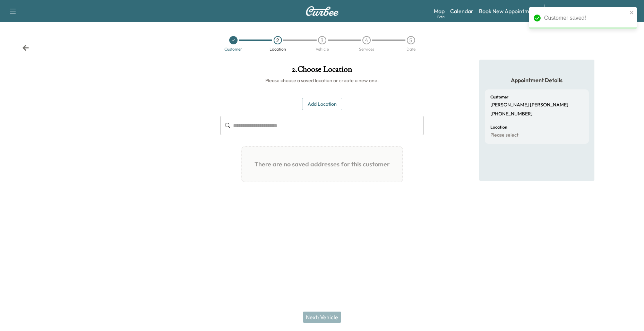  I want to click on div: Customer, so click(233, 49).